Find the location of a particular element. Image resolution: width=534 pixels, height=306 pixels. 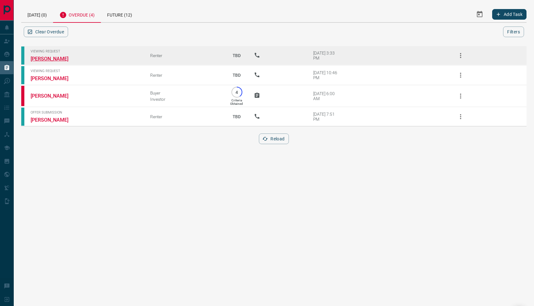

div: Overdue (4) is located at coordinates (77, 14).